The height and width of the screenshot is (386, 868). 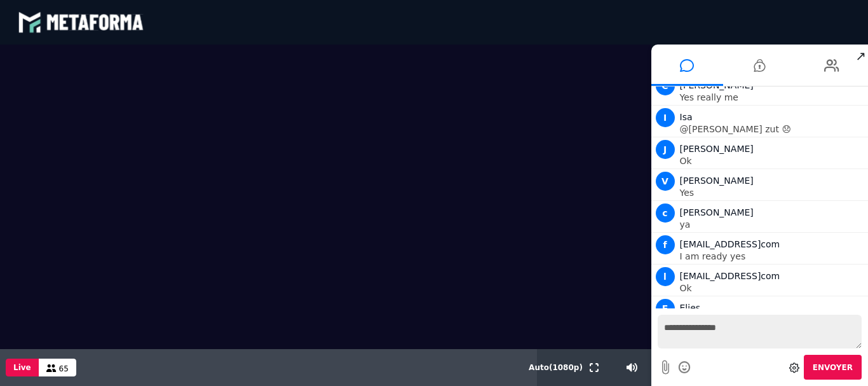 What do you see at coordinates (686, 117) in the screenshot?
I see `span: Isa` at bounding box center [686, 117].